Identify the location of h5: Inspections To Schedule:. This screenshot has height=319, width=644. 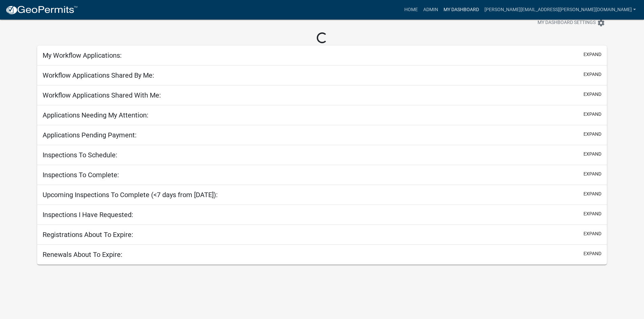
(80, 155).